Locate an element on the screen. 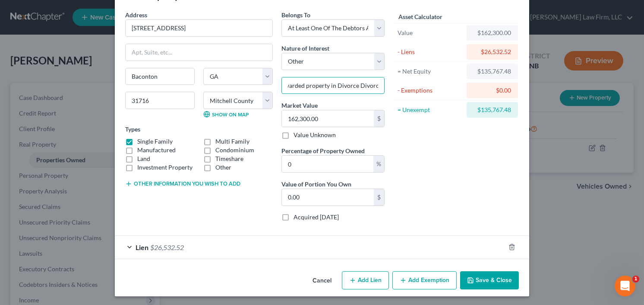  div: = Unexempt is located at coordinates (430, 110).